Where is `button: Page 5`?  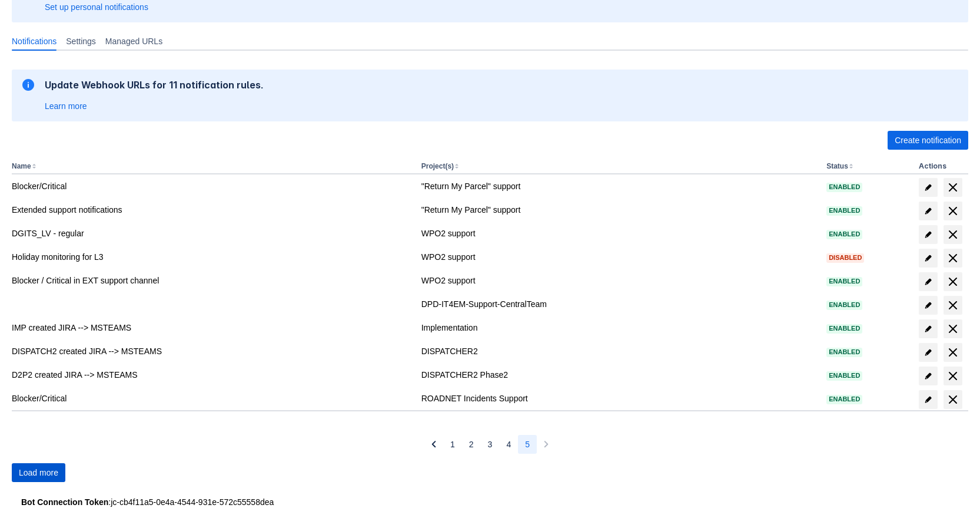
button: Page 5 is located at coordinates (528, 444).